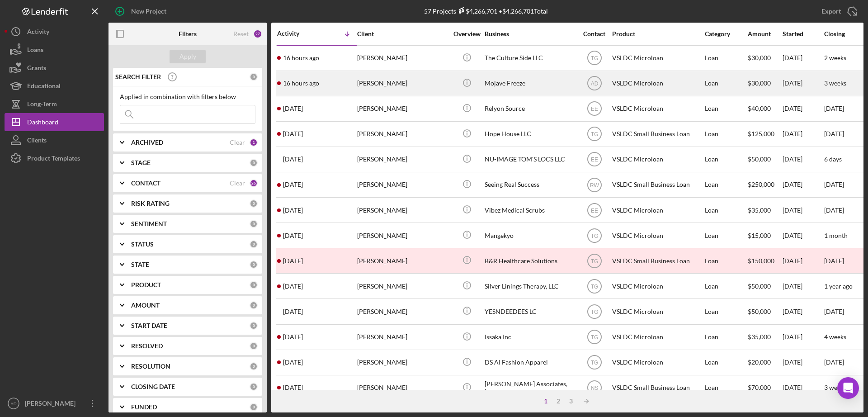  I want to click on a: Long-Term, so click(54, 104).